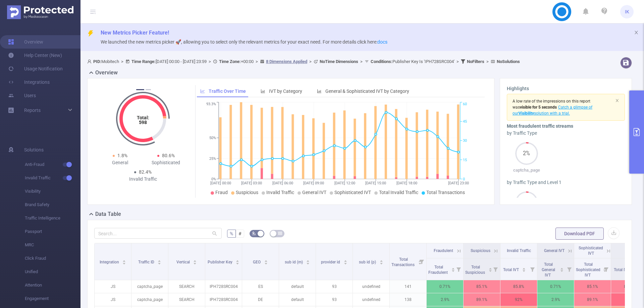 The image size is (644, 308). What do you see at coordinates (539, 107) in the screenshot?
I see `b: visible for 5 seconds` at bounding box center [539, 107].